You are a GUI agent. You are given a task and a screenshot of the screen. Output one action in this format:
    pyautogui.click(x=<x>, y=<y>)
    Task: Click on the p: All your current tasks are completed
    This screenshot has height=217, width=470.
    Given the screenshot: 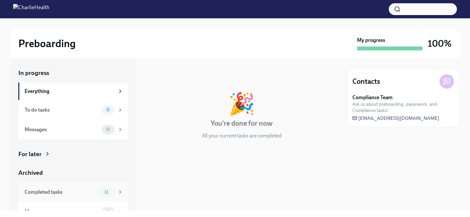 What is the action you would take?
    pyautogui.click(x=242, y=136)
    